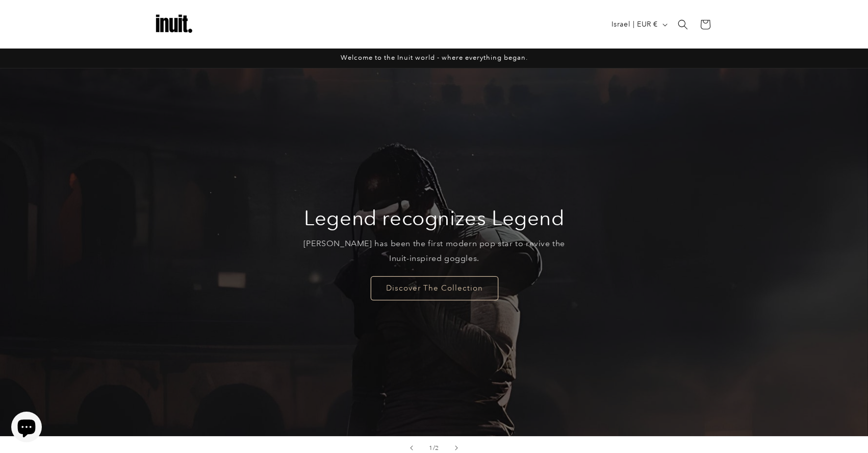  I want to click on span: Israel | EUR €, so click(634, 24).